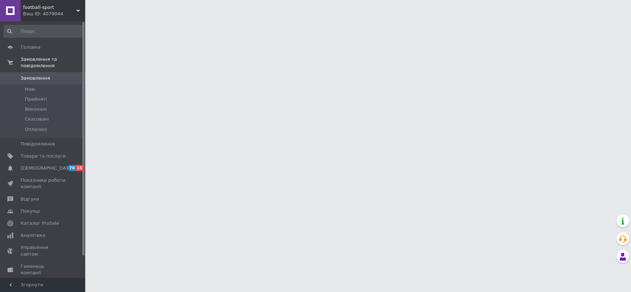  What do you see at coordinates (43, 269) in the screenshot?
I see `span: Гаманець компанії` at bounding box center [43, 269].